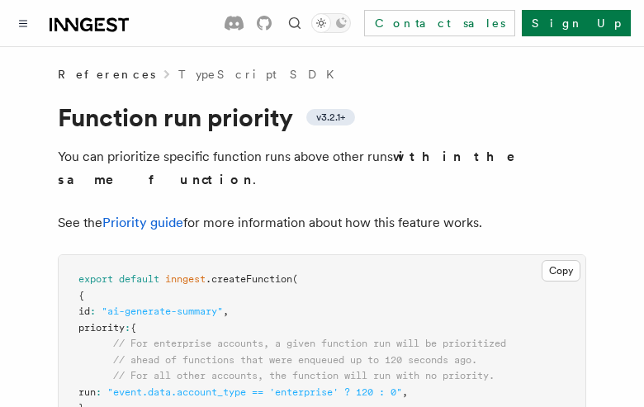 Image resolution: width=644 pixels, height=407 pixels. Describe the element at coordinates (576, 23) in the screenshot. I see `a: Sign Up` at that location.